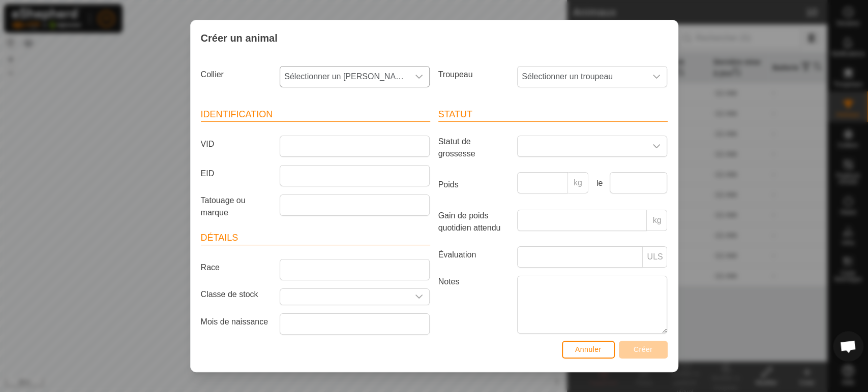 This screenshot has height=392, width=868. I want to click on header: Statut, so click(553, 115).